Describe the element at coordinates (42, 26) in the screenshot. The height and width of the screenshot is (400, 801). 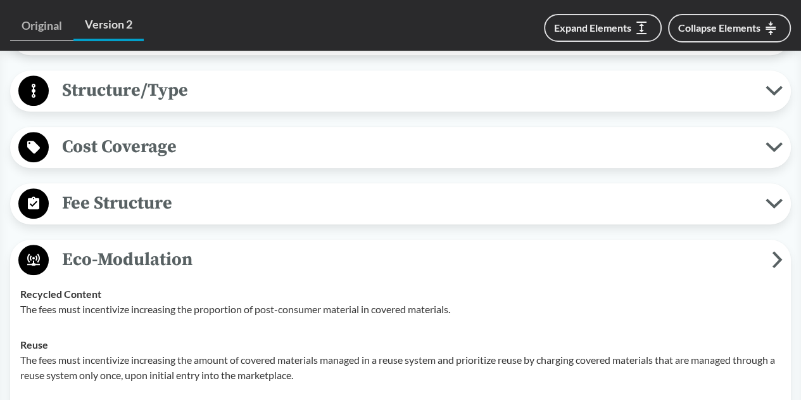
I see `a: Original` at that location.